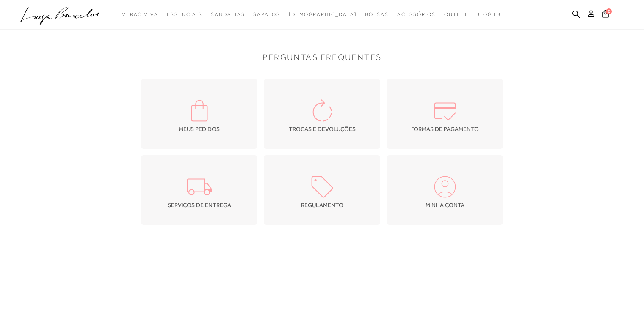 The height and width of the screenshot is (312, 644). What do you see at coordinates (445, 205) in the screenshot?
I see `span: MINHA CONTA` at bounding box center [445, 205].